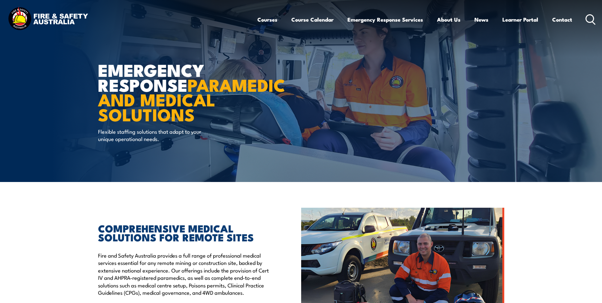 This screenshot has width=602, height=303. Describe the element at coordinates (176, 92) in the screenshot. I see `h1: EMERGENCY RESPONSE` at that location.